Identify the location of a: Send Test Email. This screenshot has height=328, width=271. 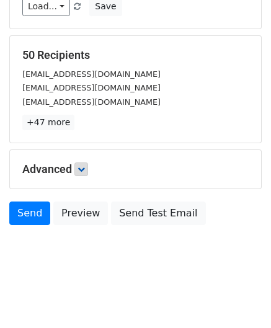
(158, 214).